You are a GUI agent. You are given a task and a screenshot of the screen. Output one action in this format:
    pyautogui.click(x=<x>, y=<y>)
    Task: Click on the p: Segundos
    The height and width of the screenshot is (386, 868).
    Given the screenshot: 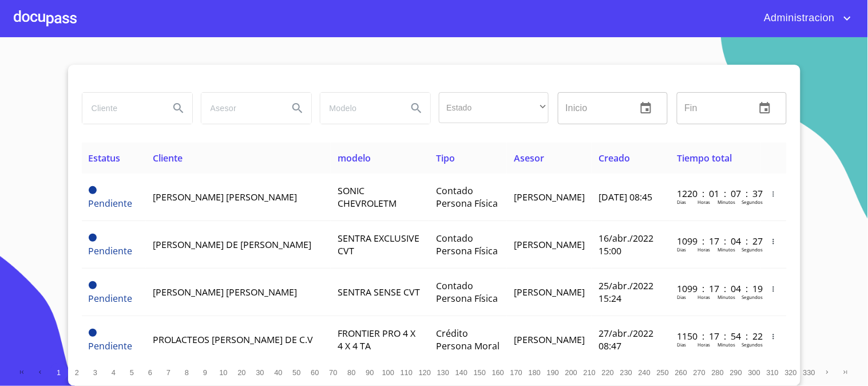 What is the action you would take?
    pyautogui.click(x=752, y=249)
    